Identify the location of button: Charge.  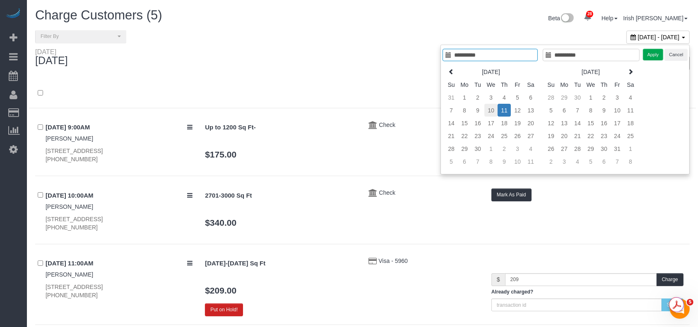
(670, 280).